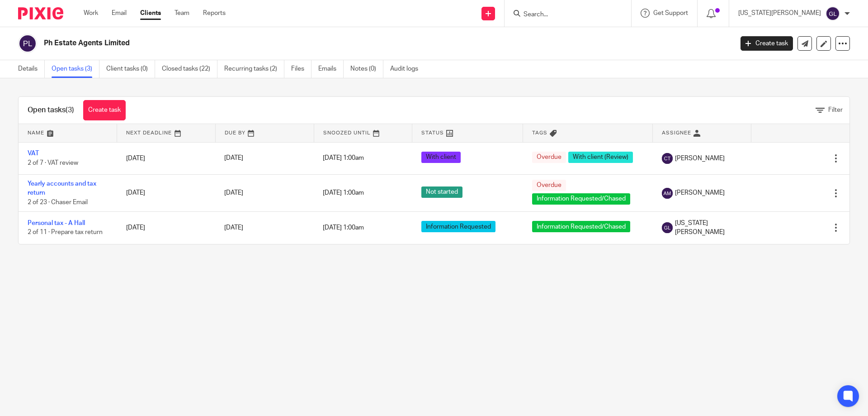 The image size is (868, 416). I want to click on span: Not started, so click(442, 192).